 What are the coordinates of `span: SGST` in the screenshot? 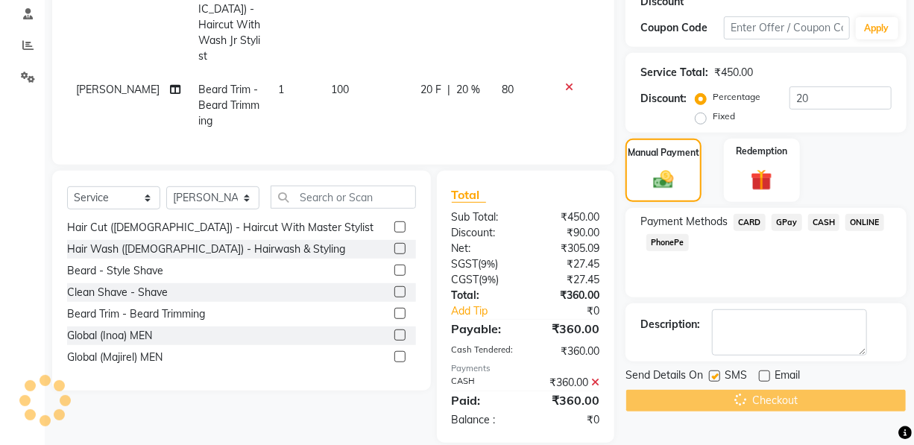 It's located at (465, 264).